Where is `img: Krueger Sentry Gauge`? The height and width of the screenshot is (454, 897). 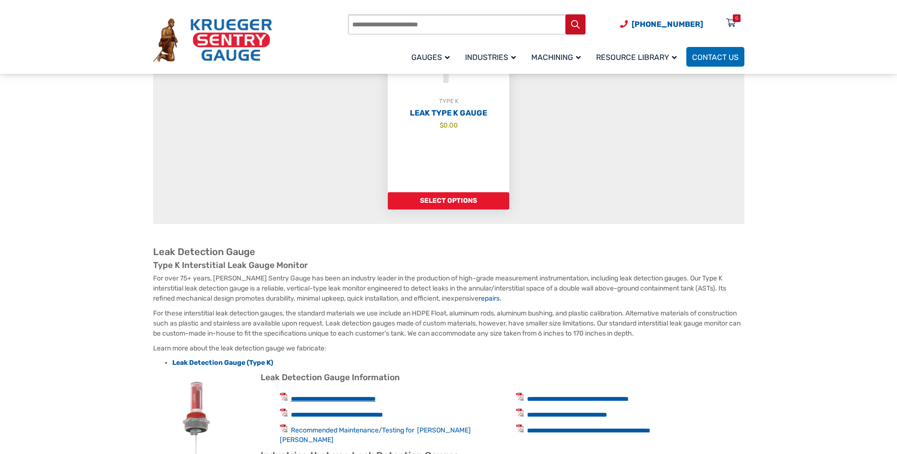 img: Krueger Sentry Gauge is located at coordinates (213, 40).